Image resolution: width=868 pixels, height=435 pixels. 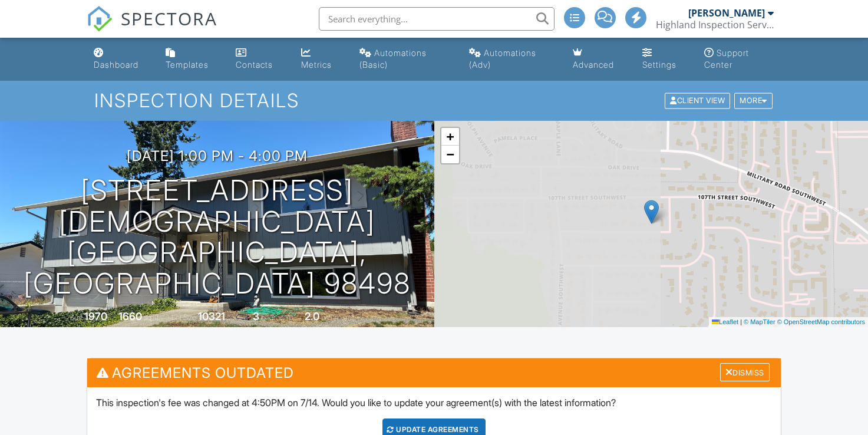 I want to click on span: Lot Size, so click(x=184, y=317).